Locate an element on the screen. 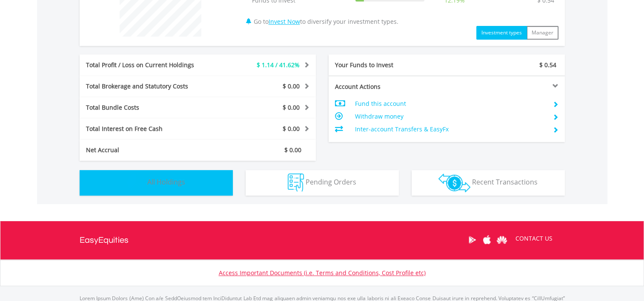 The width and height of the screenshot is (644, 301). button: Investment types is located at coordinates (502, 33).